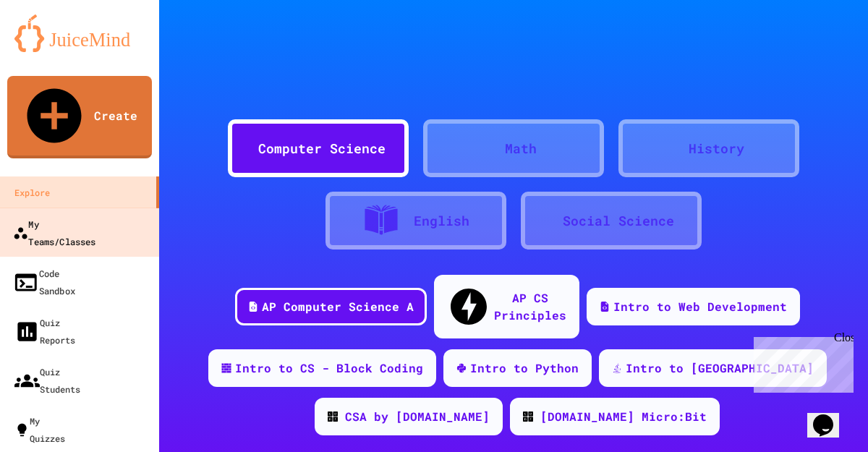 The height and width of the screenshot is (452, 868). What do you see at coordinates (329, 368) in the screenshot?
I see `div: Intro to CS - Block Coding` at bounding box center [329, 368].